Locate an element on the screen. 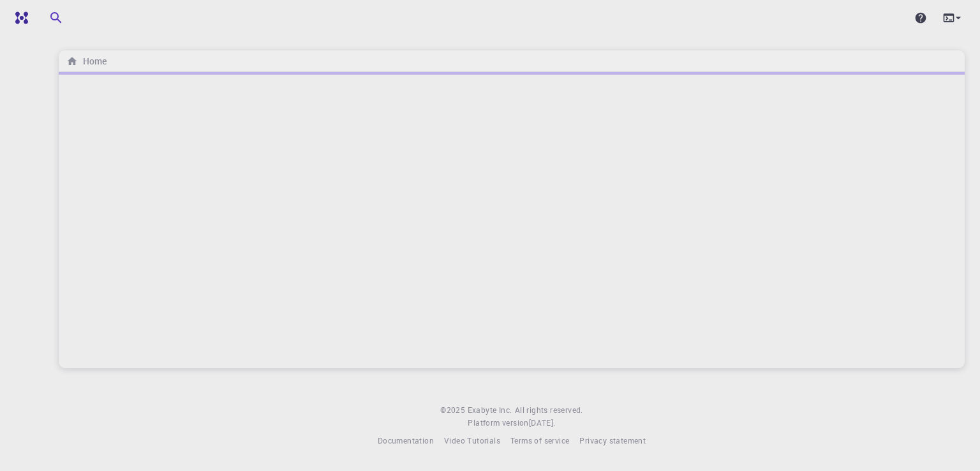 The image size is (980, 471). span: Video Tutorials is located at coordinates (472, 440).